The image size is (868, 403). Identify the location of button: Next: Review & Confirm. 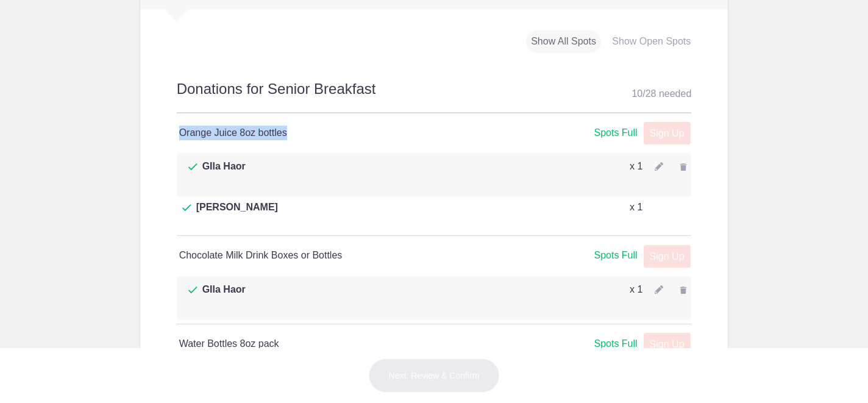
(434, 375).